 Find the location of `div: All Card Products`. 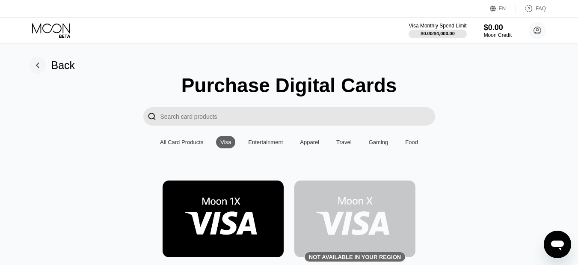

div: All Card Products is located at coordinates (182, 142).